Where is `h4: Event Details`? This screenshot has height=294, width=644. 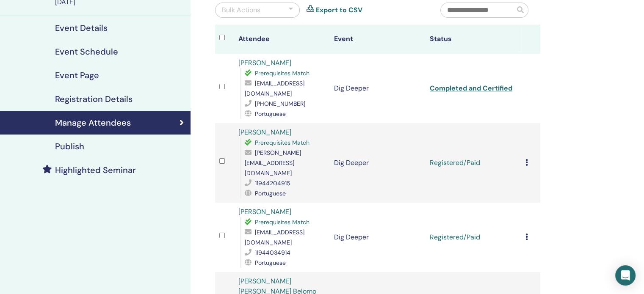 h4: Event Details is located at coordinates (81, 28).